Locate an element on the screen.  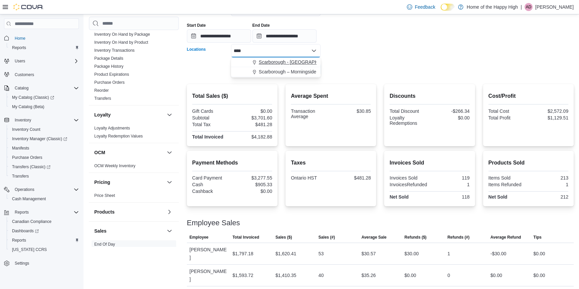
button: My Catalog (Beta) is located at coordinates (44, 107).